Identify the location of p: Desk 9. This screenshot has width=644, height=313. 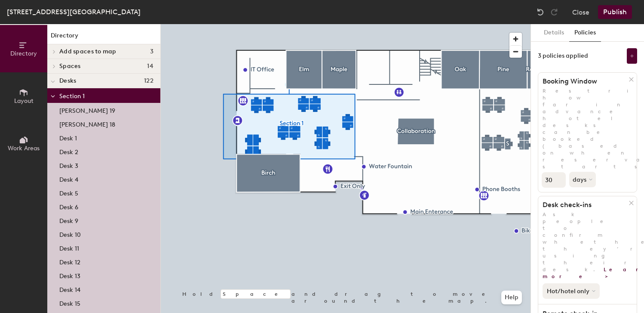
(69, 219).